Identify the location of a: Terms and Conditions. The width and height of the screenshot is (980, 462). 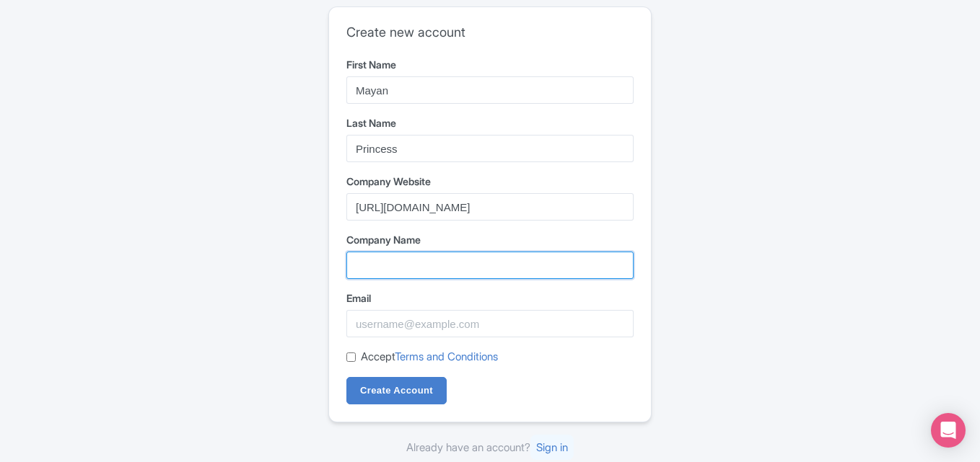
(446, 357).